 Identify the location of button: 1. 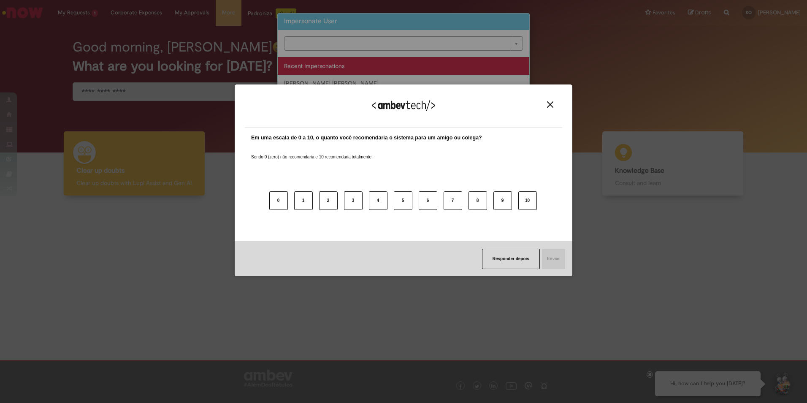
(304, 201).